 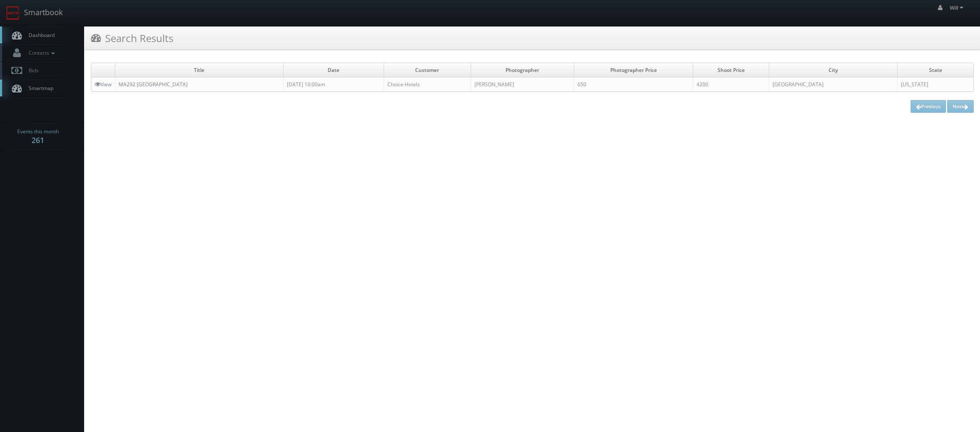 What do you see at coordinates (958, 8) in the screenshot?
I see `span: Will` at bounding box center [958, 8].